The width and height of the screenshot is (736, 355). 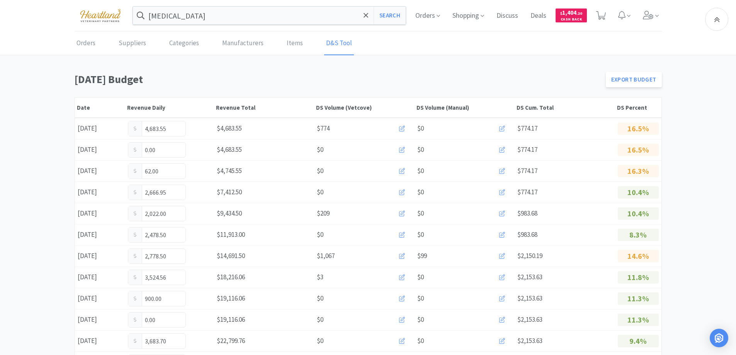 I want to click on a: Categories, so click(x=184, y=43).